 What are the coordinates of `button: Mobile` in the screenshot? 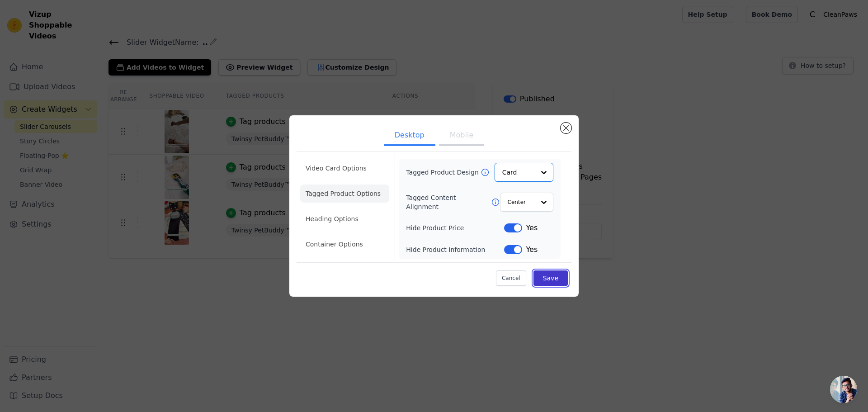 It's located at (461, 136).